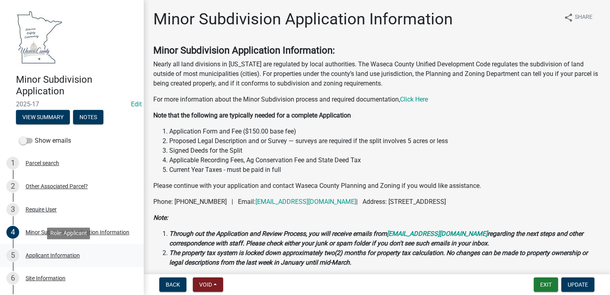 The height and width of the screenshot is (295, 610). What do you see at coordinates (69, 233) in the screenshot?
I see `div: Role: Applicant` at bounding box center [69, 233].